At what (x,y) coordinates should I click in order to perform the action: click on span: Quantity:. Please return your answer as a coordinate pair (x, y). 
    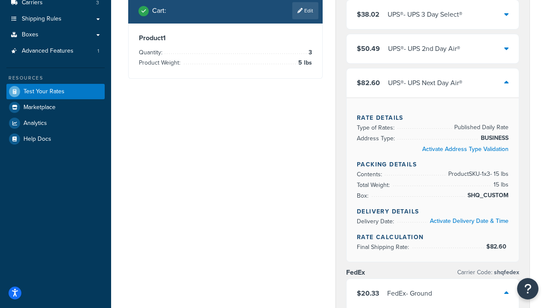
    Looking at the image, I should click on (152, 52).